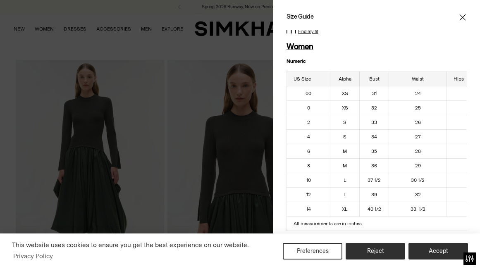  I want to click on td: 12, so click(308, 195).